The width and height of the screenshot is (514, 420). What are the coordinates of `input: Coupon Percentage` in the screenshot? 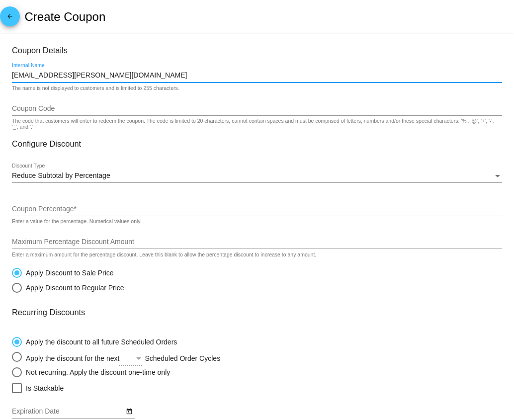 It's located at (257, 209).